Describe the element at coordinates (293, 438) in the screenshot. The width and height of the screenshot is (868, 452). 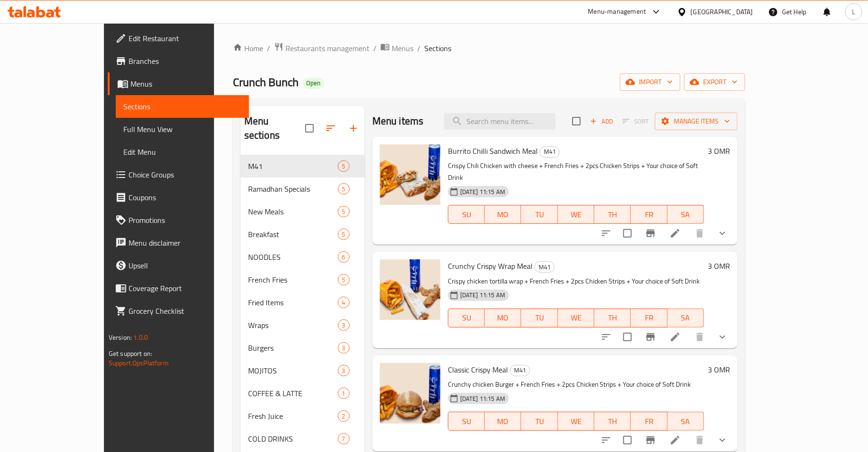
I see `div: COLD DRINKS` at that location.